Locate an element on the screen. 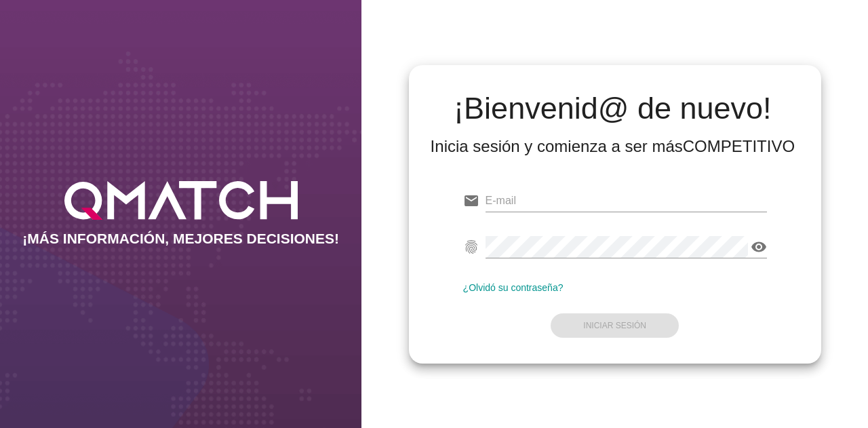  strong: COMPETITIVO is located at coordinates (738, 146).